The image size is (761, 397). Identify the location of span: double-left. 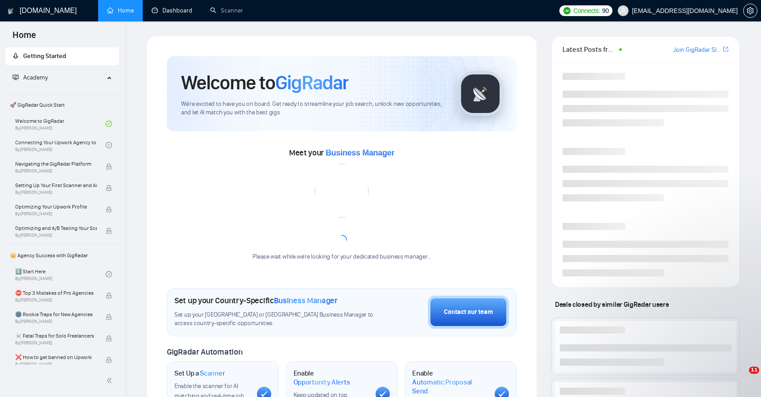
(111, 380).